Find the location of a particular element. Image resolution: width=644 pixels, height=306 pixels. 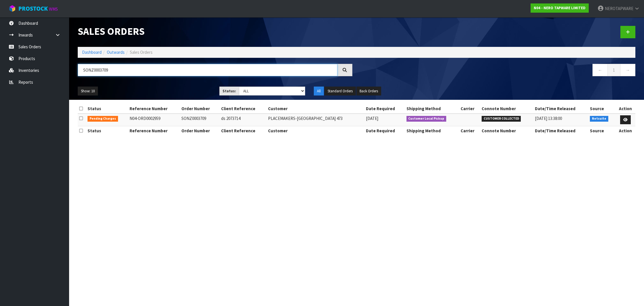

button: Standard Orders is located at coordinates (340, 91).